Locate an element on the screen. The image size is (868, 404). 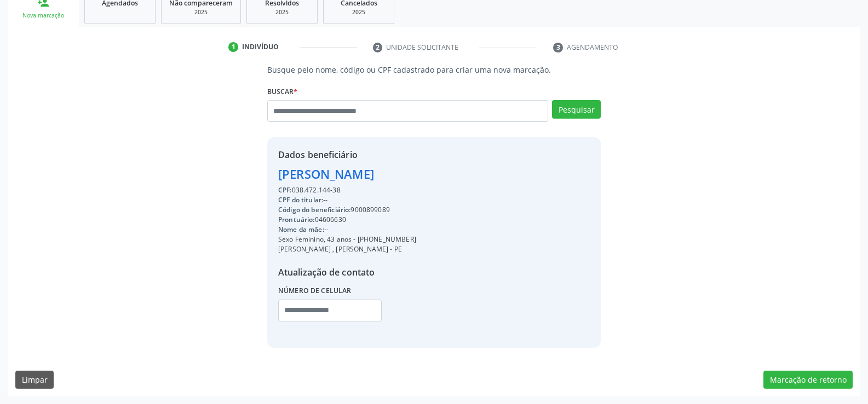
span: Código do beneficiário: is located at coordinates (314, 209).